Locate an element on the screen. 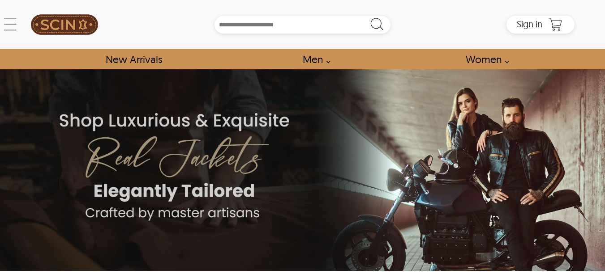 Image resolution: width=605 pixels, height=274 pixels. a: Sign in is located at coordinates (529, 25).